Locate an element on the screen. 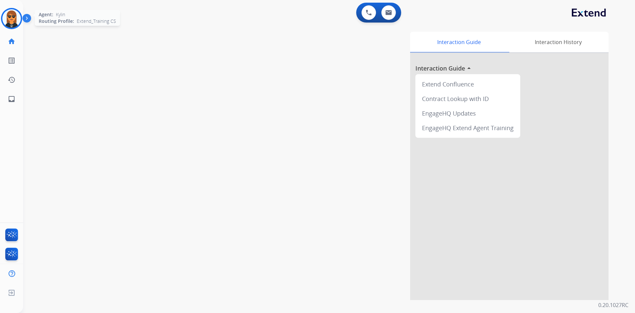 The height and width of the screenshot is (313, 635). mat-icon: list_alt is located at coordinates (12, 61).